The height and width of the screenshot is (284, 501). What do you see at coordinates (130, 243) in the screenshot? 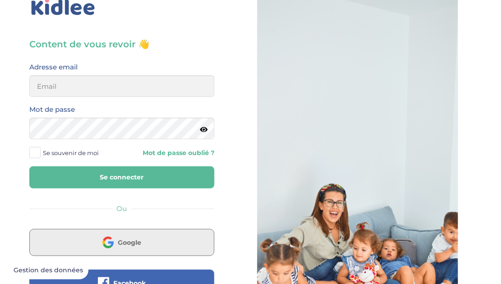
I see `span: Google` at bounding box center [130, 243].